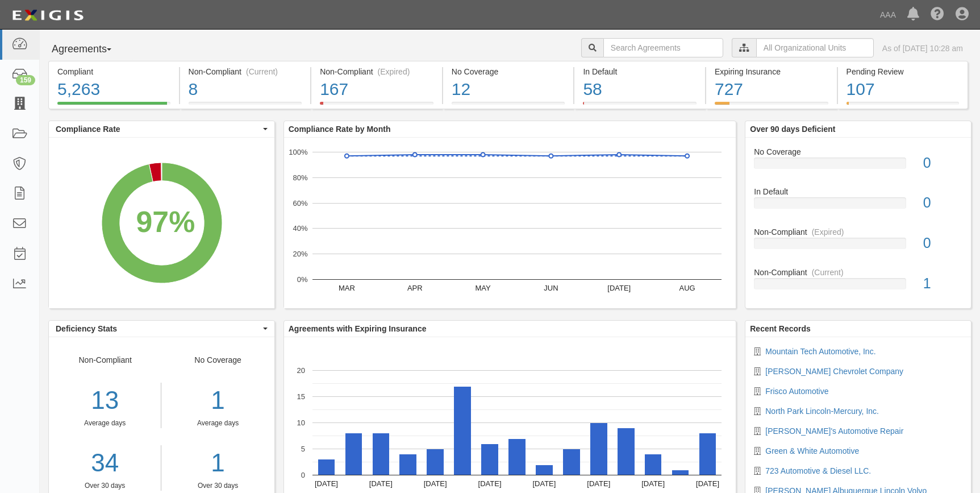 This screenshot has height=493, width=980. What do you see at coordinates (858, 282) in the screenshot?
I see `a: Non-Compliant(Current)1` at bounding box center [858, 282].